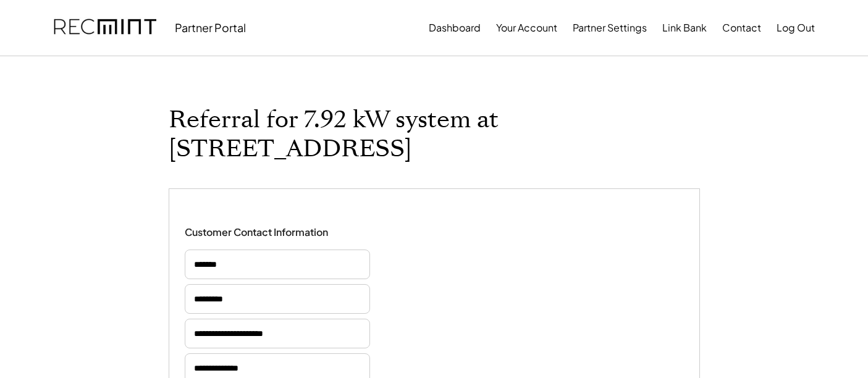  I want to click on button: Link Bank, so click(685, 28).